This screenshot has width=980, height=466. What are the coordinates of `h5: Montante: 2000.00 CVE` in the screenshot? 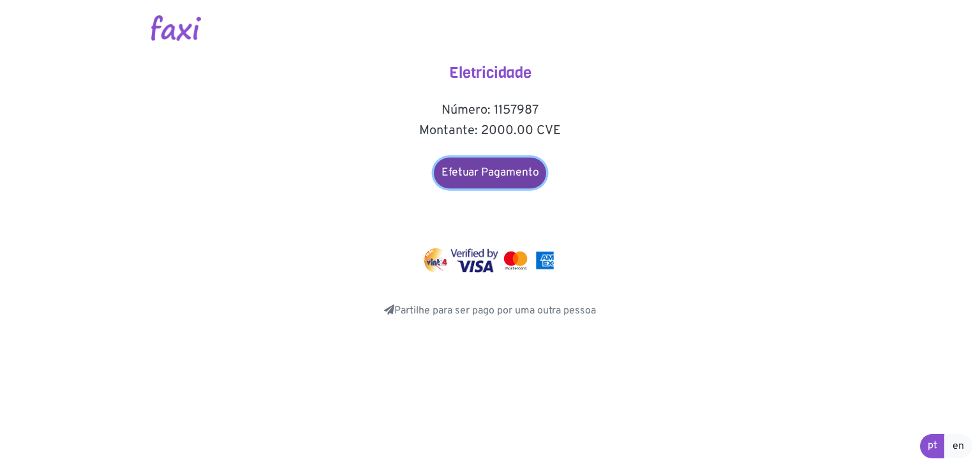 It's located at (490, 131).